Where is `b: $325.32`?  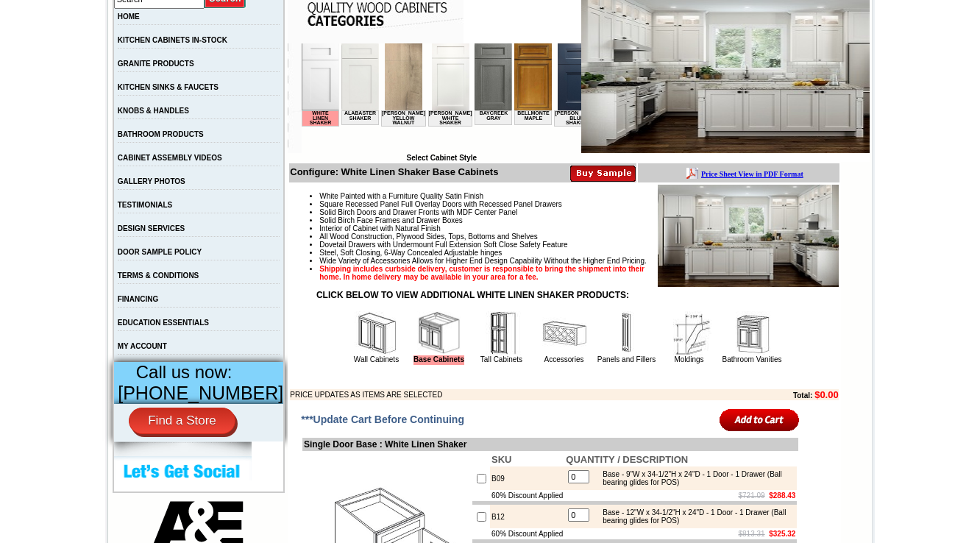 b: $325.32 is located at coordinates (783, 534).